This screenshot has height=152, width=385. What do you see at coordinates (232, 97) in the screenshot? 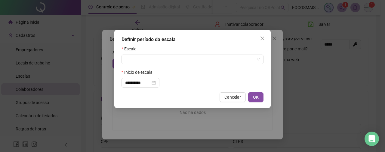
I see `span: Cancelar` at bounding box center [232, 97].